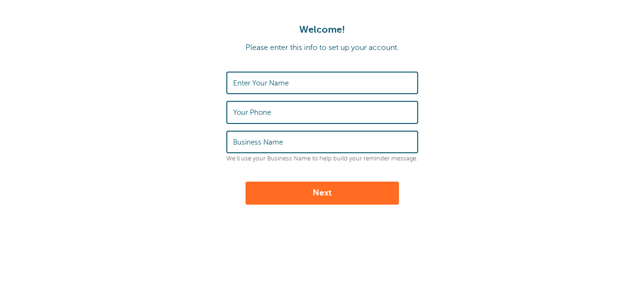 This screenshot has width=644, height=294. Describe the element at coordinates (322, 159) in the screenshot. I see `p: We'll use your Business Name to help build your reminder message.` at that location.